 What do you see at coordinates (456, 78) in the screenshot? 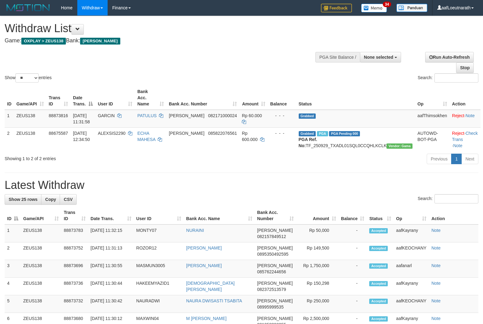
I see `input: Search:` at bounding box center [456, 78].